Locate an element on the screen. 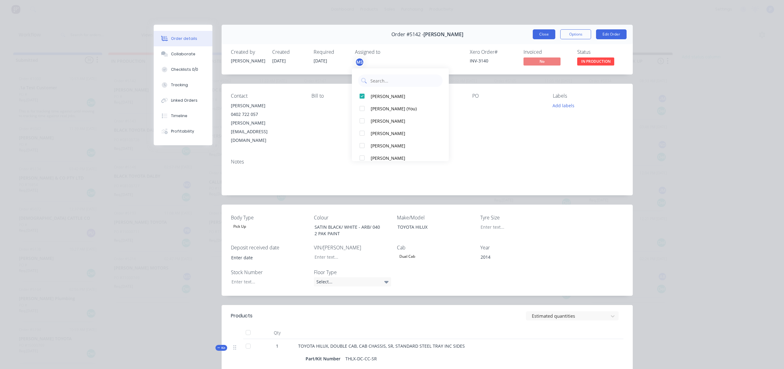 The height and width of the screenshot is (369, 784). label: Deposit received date is located at coordinates (270, 247).